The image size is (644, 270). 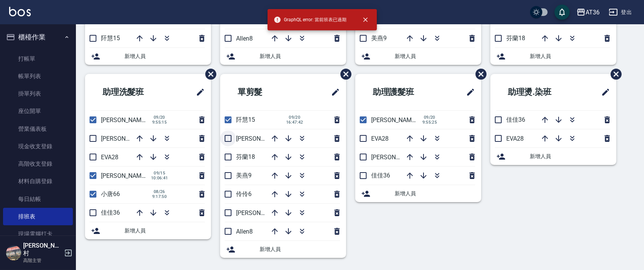 I want to click on a: 打帳單, so click(x=38, y=59).